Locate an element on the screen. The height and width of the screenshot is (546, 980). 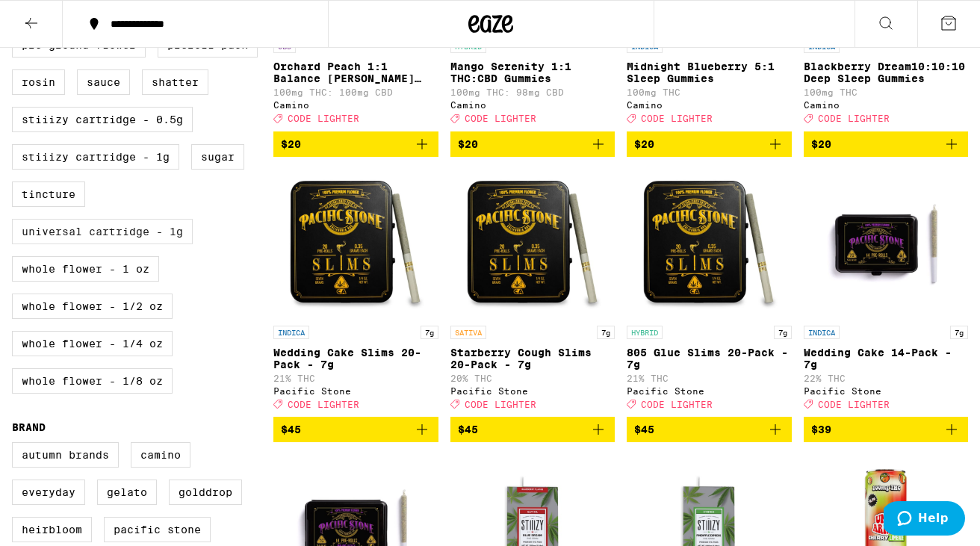
legend: Brand is located at coordinates (29, 427).